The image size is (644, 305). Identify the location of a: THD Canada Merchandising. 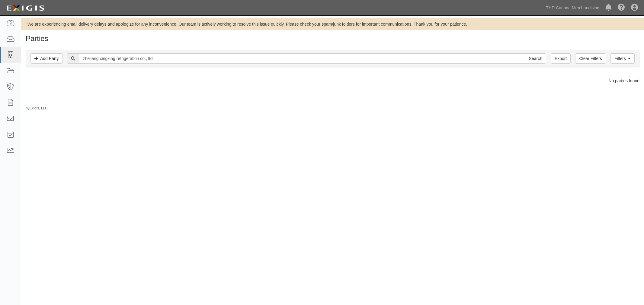
(572, 8).